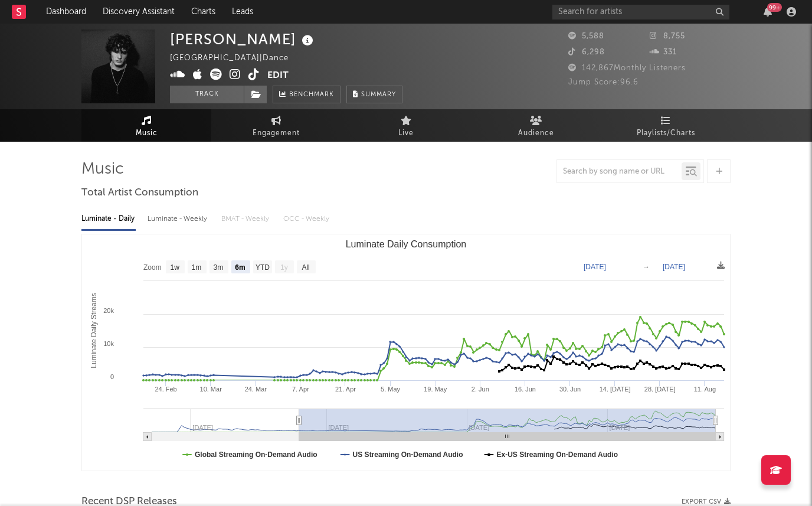 The width and height of the screenshot is (812, 506). What do you see at coordinates (391, 389) in the screenshot?
I see `text: 5. May` at bounding box center [391, 389].